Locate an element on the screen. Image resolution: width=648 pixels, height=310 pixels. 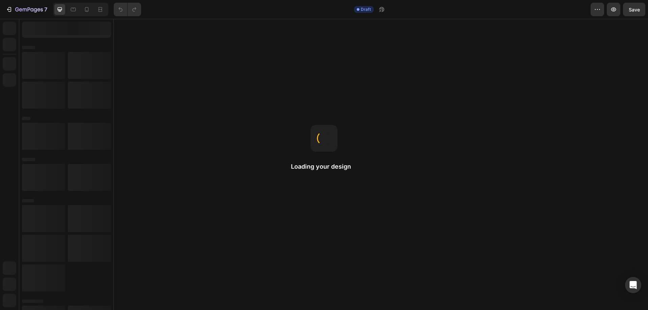
span: Save is located at coordinates (634, 9).